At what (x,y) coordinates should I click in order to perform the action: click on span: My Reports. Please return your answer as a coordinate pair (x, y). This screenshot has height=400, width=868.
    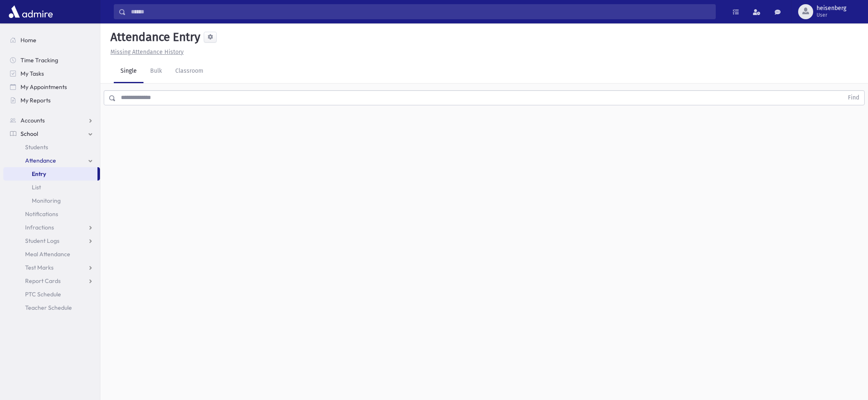
    Looking at the image, I should click on (36, 100).